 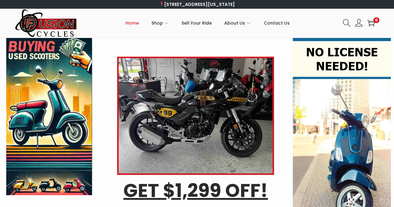 I want to click on span: Sell Your Ride, so click(x=197, y=23).